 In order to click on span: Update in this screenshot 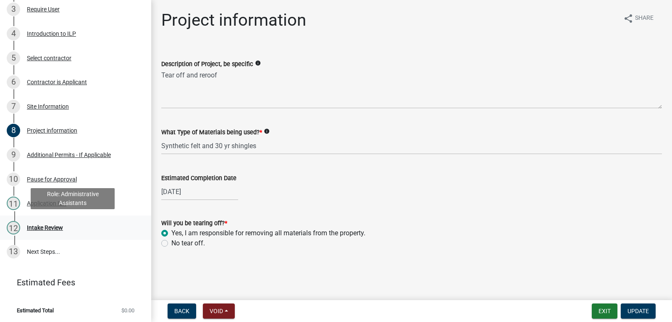, I will do `click(638, 311)`.